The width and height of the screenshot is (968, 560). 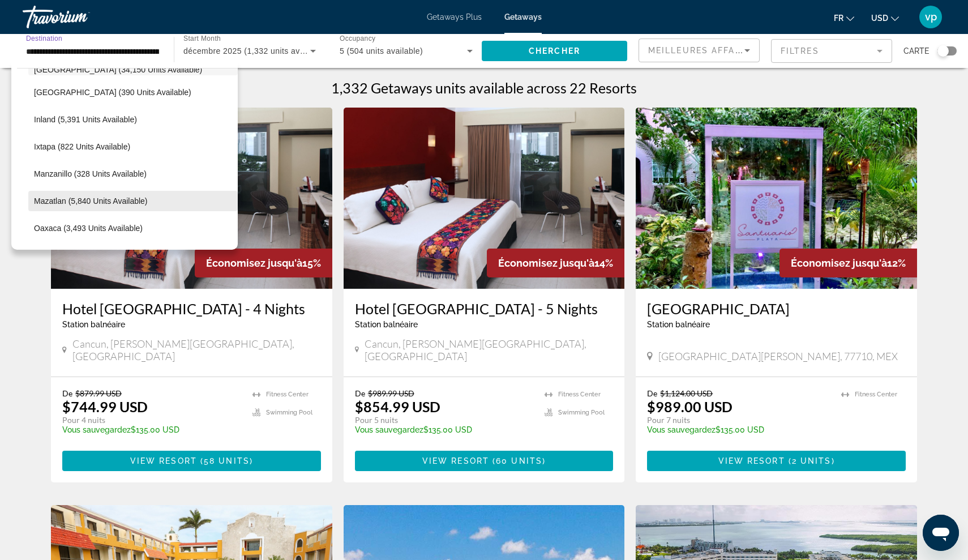 What do you see at coordinates (454, 17) in the screenshot?
I see `span: Getaways Plus` at bounding box center [454, 17].